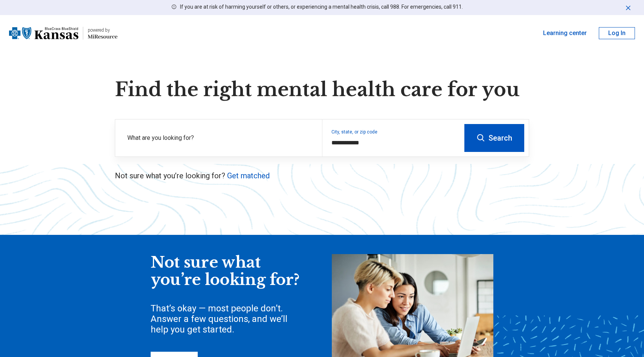  What do you see at coordinates (226, 319) in the screenshot?
I see `div: That’s okay — most people don’t. Answer a few questions, and we’ll help you get started.` at bounding box center [226, 319].